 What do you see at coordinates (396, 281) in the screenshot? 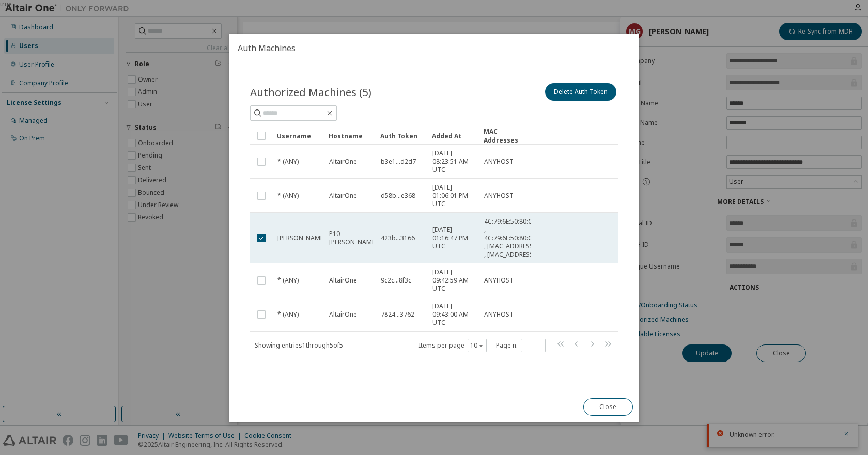
I see `span: 9c2c...8f3c` at bounding box center [396, 281].